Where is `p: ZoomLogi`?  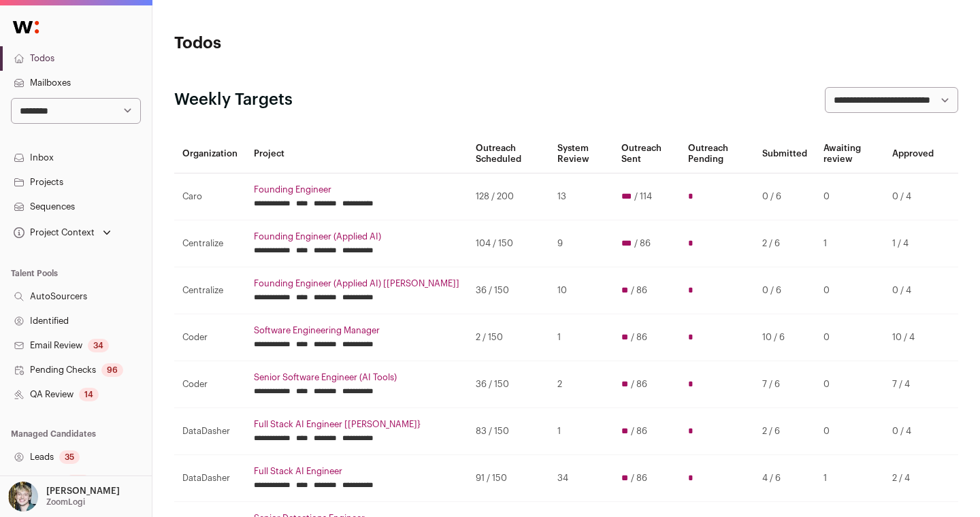 p: ZoomLogi is located at coordinates (66, 502).